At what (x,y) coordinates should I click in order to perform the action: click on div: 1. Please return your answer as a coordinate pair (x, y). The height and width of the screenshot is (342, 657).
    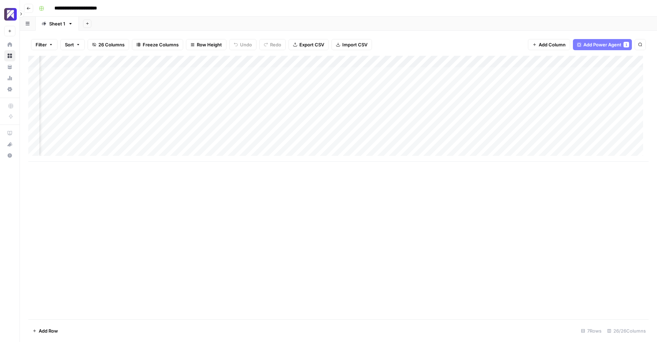
    Looking at the image, I should click on (626, 45).